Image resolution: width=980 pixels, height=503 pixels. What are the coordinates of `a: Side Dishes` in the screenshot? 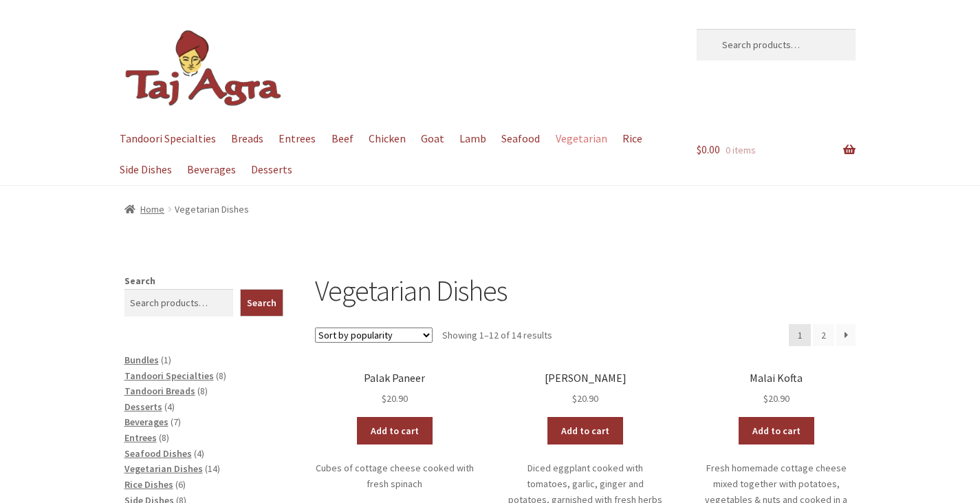 It's located at (145, 169).